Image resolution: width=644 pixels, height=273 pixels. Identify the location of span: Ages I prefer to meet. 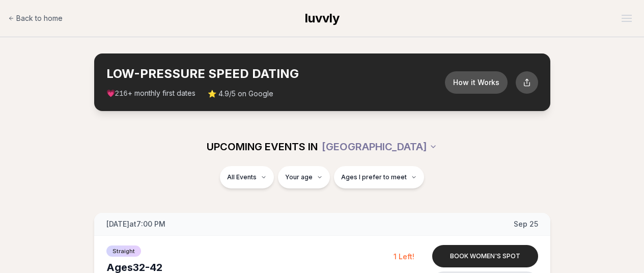
(373, 177).